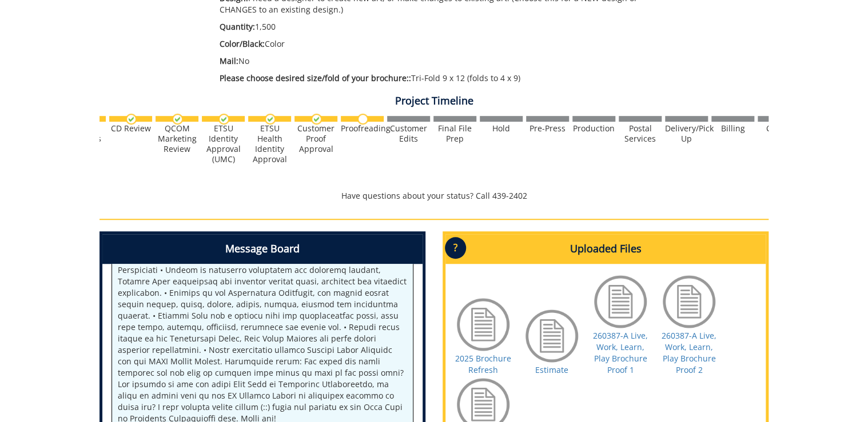 Image resolution: width=868 pixels, height=422 pixels. Describe the element at coordinates (362, 119) in the screenshot. I see `img: no` at that location.